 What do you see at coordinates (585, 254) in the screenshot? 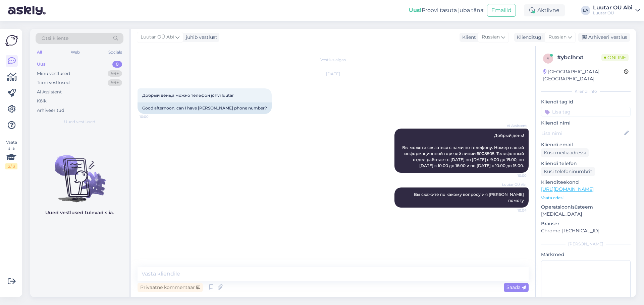
I see `p: Märkmed` at bounding box center [585, 254].